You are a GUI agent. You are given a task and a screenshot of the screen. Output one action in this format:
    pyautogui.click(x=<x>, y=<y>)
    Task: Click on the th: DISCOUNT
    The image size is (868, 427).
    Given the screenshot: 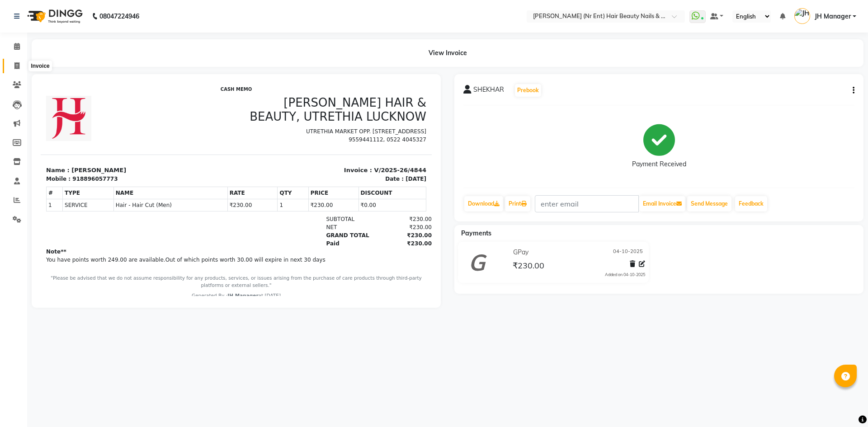 What is the action you would take?
    pyautogui.click(x=352, y=110)
    